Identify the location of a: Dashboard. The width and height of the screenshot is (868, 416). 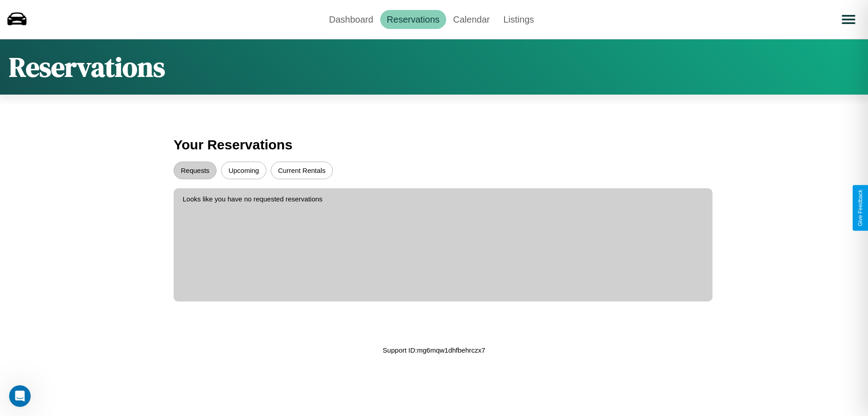
(351, 19).